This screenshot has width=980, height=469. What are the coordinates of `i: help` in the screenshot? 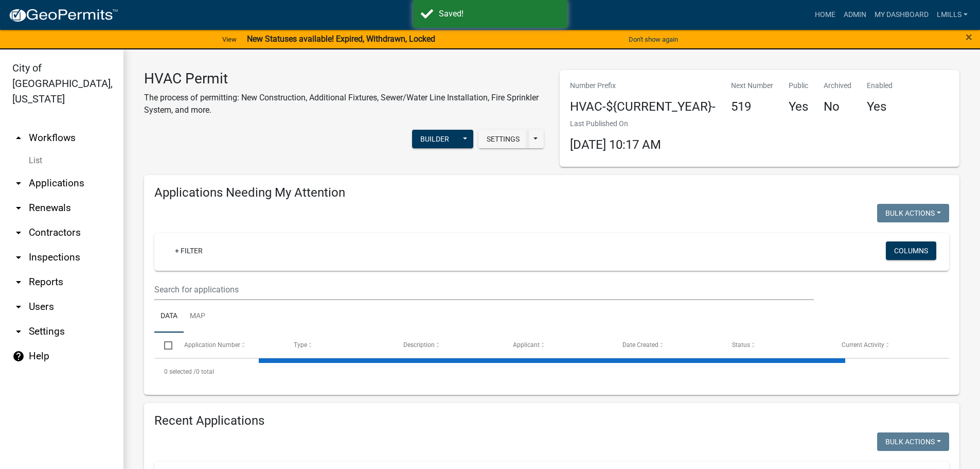 It's located at (19, 356).